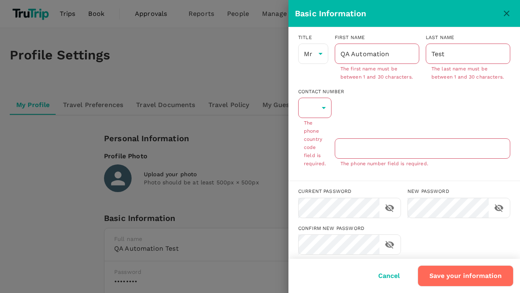 The image size is (520, 293). I want to click on div: Basic Information, so click(398, 13).